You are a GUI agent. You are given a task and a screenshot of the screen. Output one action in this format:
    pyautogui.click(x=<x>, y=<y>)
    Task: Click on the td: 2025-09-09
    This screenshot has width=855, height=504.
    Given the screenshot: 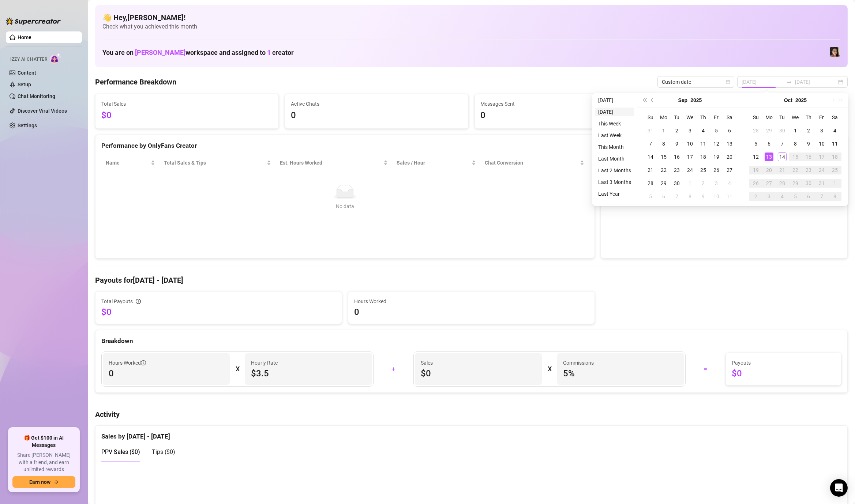 What is the action you would take?
    pyautogui.click(x=677, y=144)
    